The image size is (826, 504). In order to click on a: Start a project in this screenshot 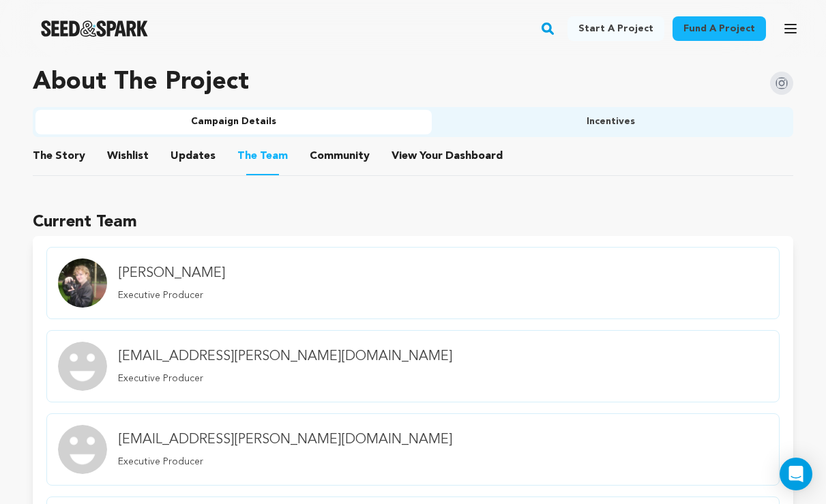, I will do `click(616, 28)`.